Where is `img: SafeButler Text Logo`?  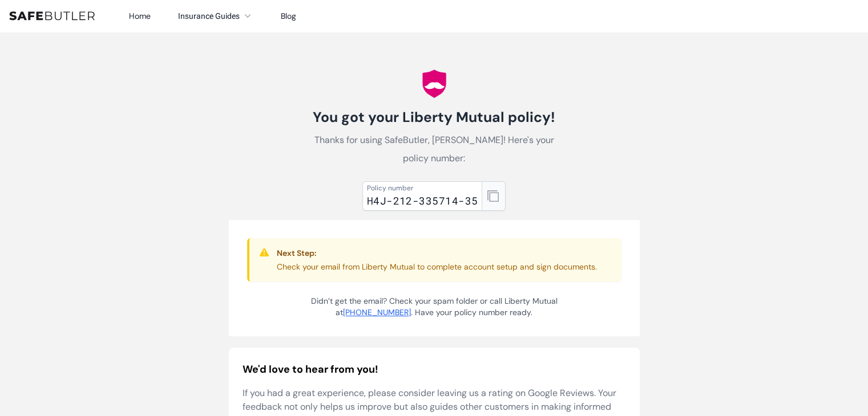 img: SafeButler Text Logo is located at coordinates (52, 16).